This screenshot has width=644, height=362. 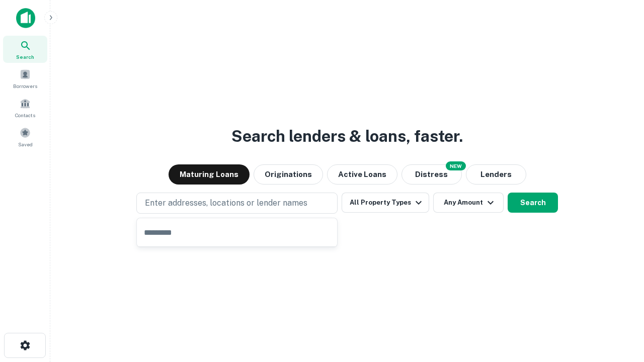 I want to click on span: Saved, so click(x=25, y=144).